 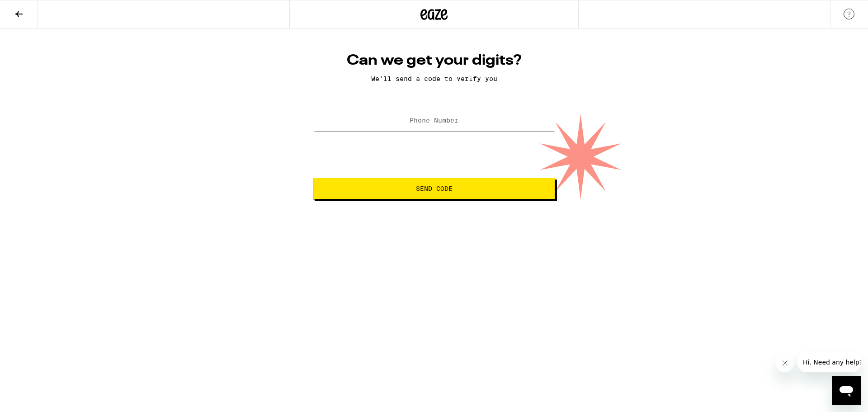 What do you see at coordinates (434, 120) in the screenshot?
I see `label: Phone Number` at bounding box center [434, 120].